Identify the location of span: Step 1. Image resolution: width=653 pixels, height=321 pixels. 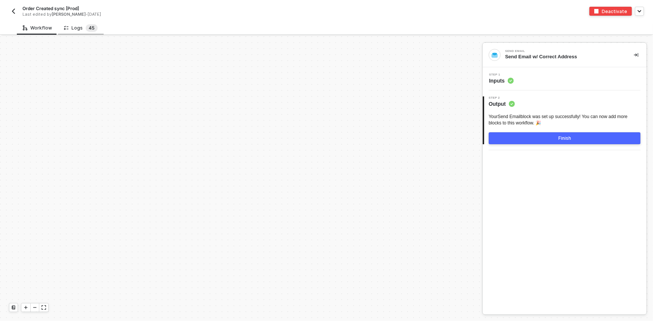
(501, 75).